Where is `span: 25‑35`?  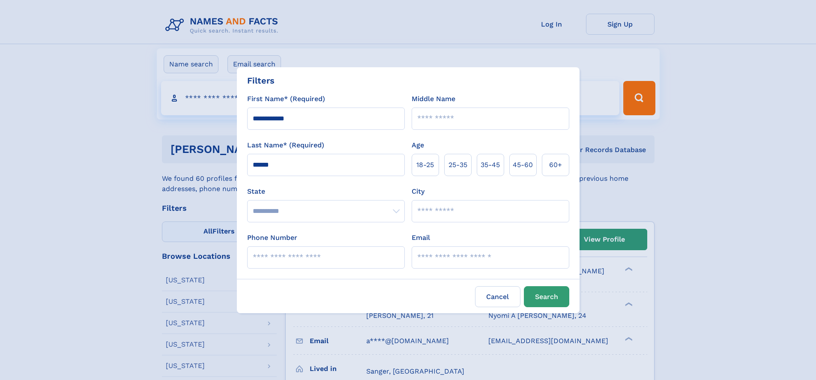
span: 25‑35 is located at coordinates (458, 165).